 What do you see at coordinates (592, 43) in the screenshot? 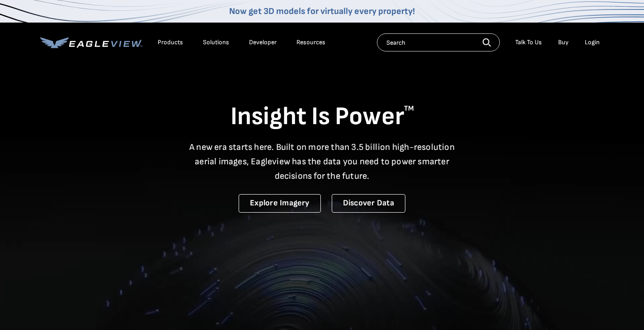
I see `div: Login` at bounding box center [592, 43].